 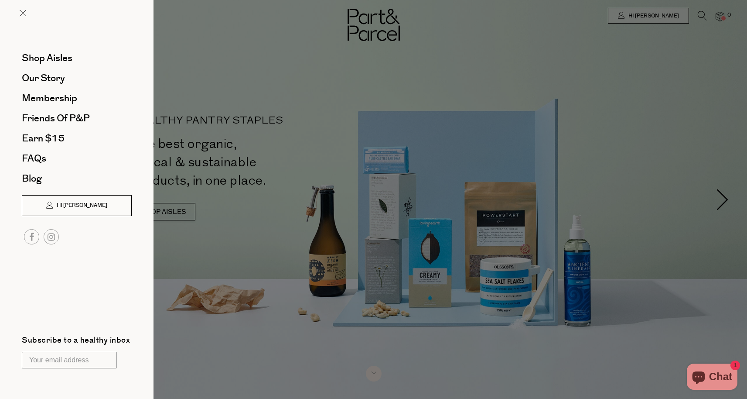 What do you see at coordinates (712, 377) in the screenshot?
I see `inbox-online-store-chat: Shopify online store chat` at bounding box center [712, 377].